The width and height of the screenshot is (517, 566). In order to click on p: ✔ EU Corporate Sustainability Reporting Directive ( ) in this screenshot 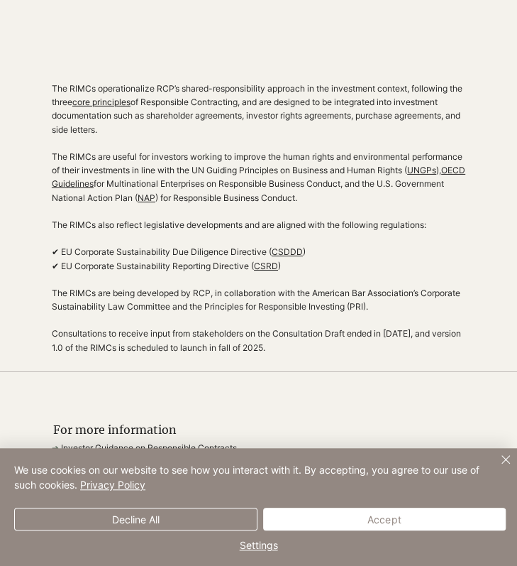, I will do `click(258, 265)`.